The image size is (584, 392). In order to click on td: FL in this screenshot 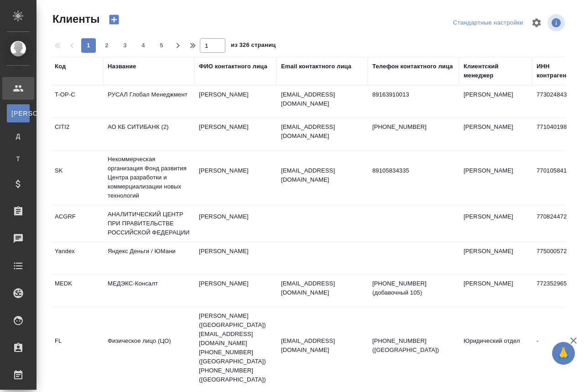, I will do `click(77, 348)`.